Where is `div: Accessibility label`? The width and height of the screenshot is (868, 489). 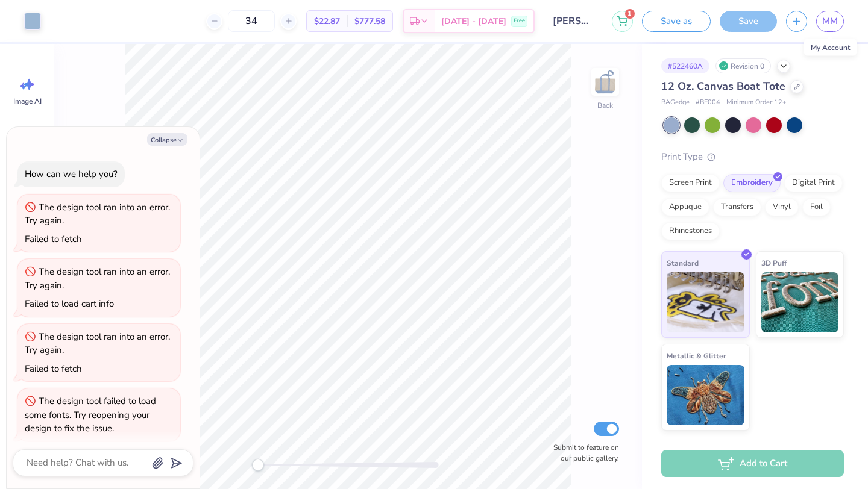
div: Accessibility label is located at coordinates (258, 465).